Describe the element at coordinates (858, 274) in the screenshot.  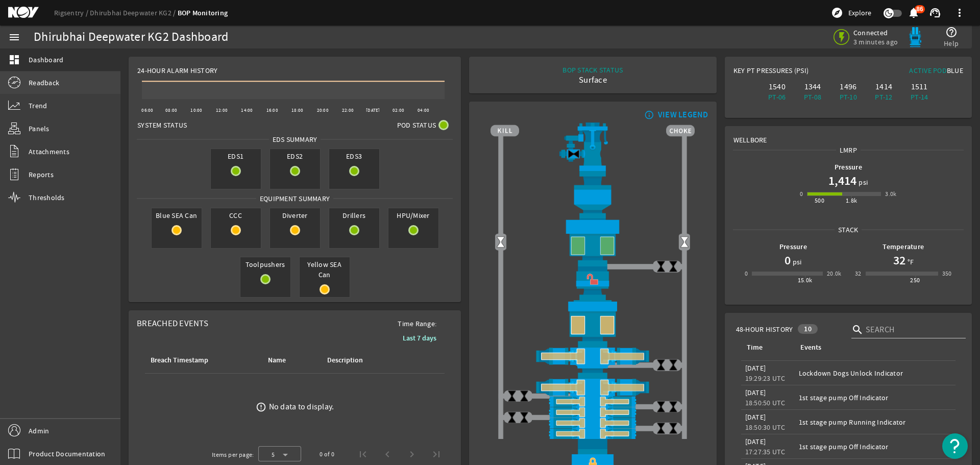
I see `div: 32` at that location.